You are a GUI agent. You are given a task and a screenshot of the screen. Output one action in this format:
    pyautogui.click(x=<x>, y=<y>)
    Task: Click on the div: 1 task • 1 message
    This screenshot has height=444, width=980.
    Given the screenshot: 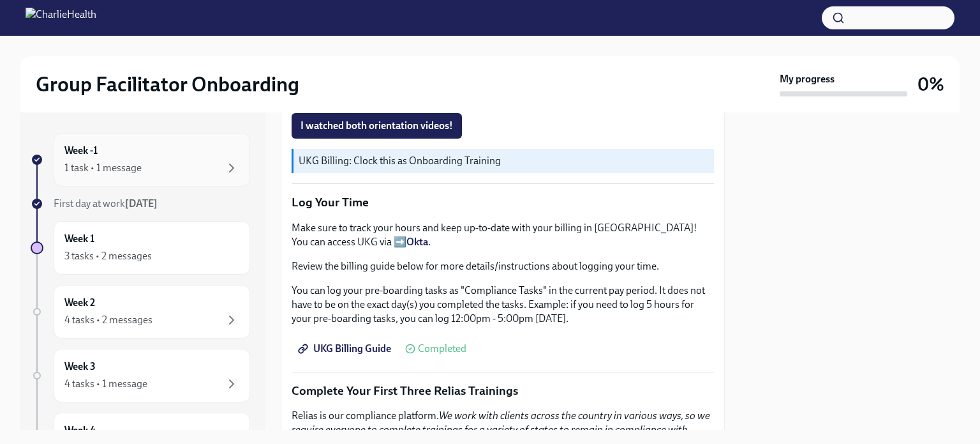 What is the action you would take?
    pyautogui.click(x=103, y=168)
    